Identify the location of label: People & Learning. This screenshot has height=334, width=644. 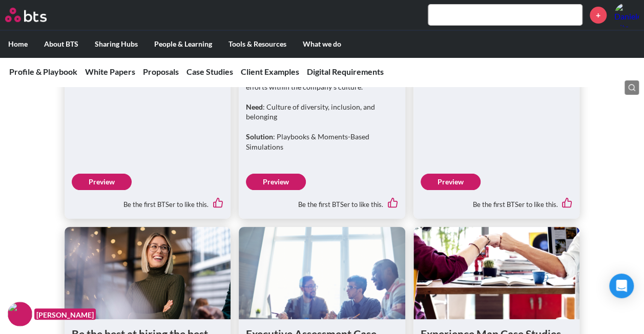
(183, 44).